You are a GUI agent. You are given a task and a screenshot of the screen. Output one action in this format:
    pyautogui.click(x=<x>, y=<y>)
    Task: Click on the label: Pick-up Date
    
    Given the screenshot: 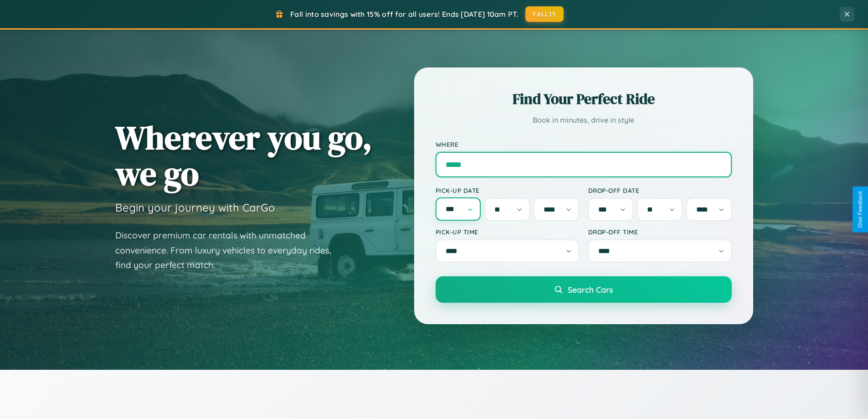 What is the action you would take?
    pyautogui.click(x=507, y=191)
    